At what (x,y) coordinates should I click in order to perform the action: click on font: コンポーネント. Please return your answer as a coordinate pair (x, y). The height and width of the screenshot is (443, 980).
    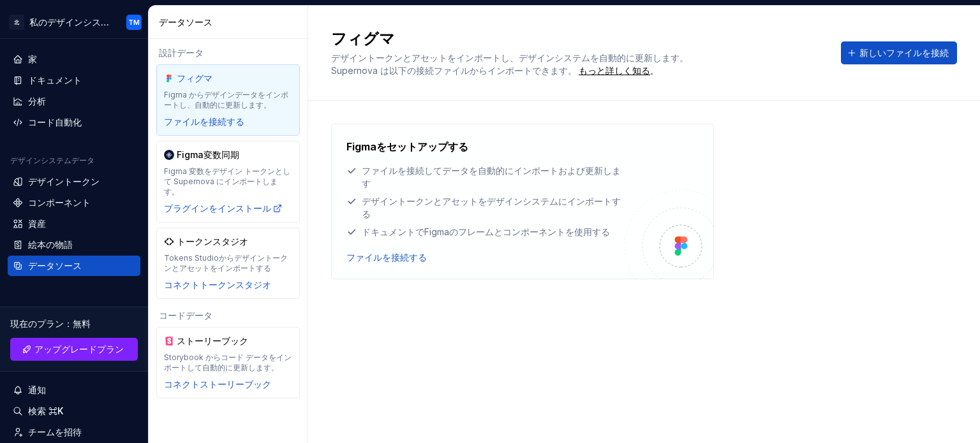
    Looking at the image, I should click on (60, 202).